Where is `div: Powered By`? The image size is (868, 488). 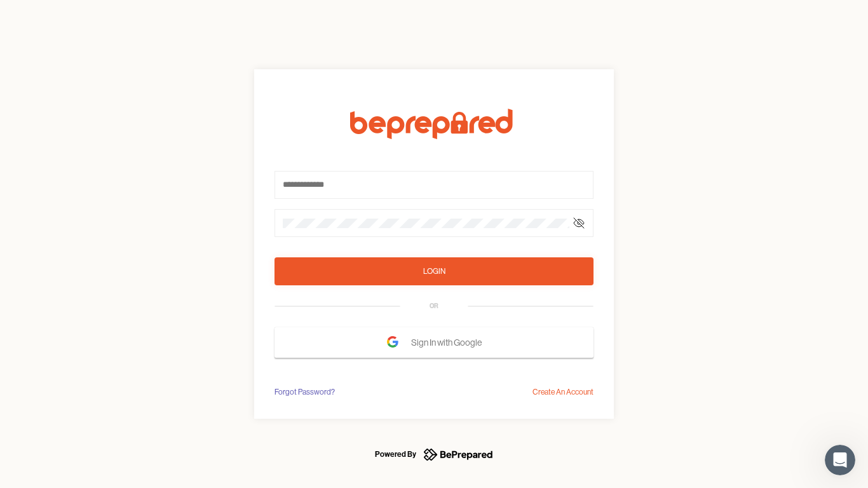 div: Powered By is located at coordinates (395, 454).